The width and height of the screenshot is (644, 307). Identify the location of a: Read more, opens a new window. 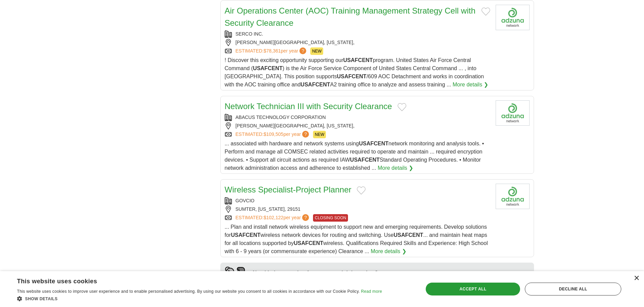
(371, 291).